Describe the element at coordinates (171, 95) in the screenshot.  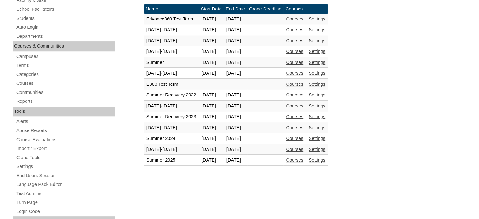
I see `td: Summer Recovery 2022` at that location.